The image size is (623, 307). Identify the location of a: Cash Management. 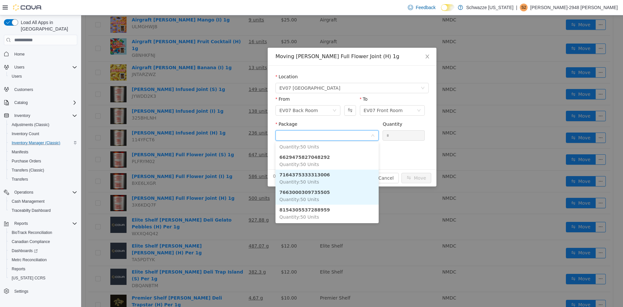
(28, 201).